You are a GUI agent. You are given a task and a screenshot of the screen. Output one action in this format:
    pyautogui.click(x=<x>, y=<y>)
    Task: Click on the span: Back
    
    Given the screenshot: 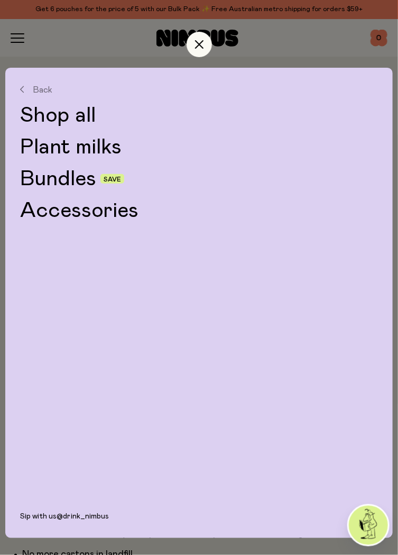 What is the action you would take?
    pyautogui.click(x=42, y=89)
    